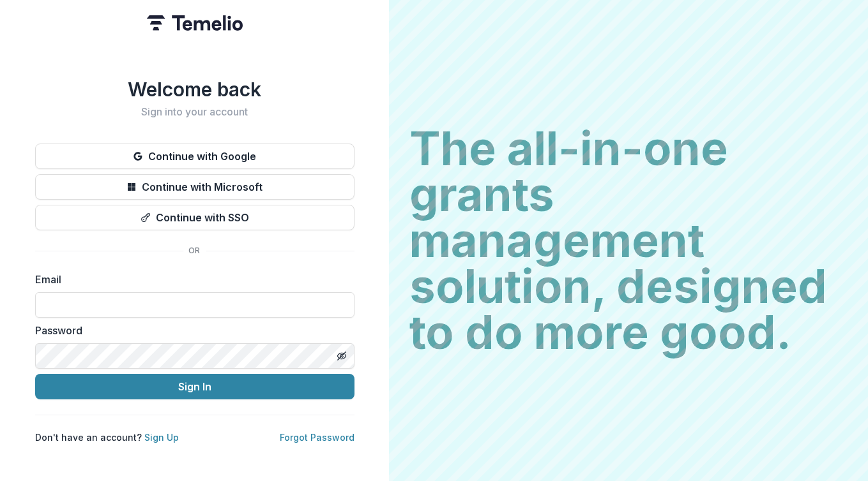 The height and width of the screenshot is (481, 868). I want to click on h1: Welcome back, so click(195, 89).